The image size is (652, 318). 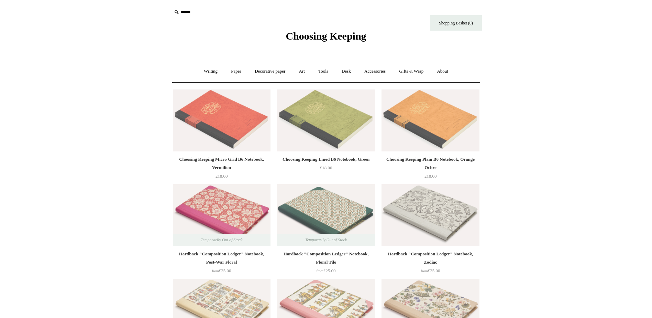 What do you see at coordinates (302, 71) in the screenshot?
I see `a: Art` at bounding box center [302, 71].